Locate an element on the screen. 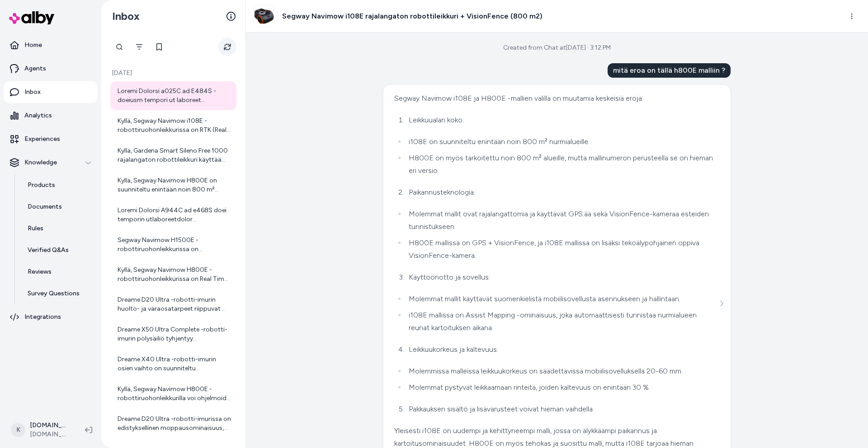 The image size is (868, 448). a: Inbox is located at coordinates (51, 92).